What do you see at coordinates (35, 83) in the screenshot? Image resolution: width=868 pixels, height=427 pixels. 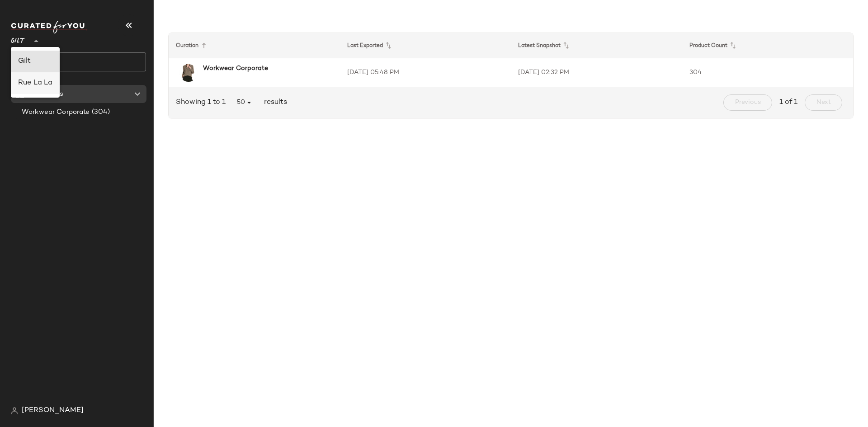 I see `div: Rue La La` at bounding box center [35, 83].